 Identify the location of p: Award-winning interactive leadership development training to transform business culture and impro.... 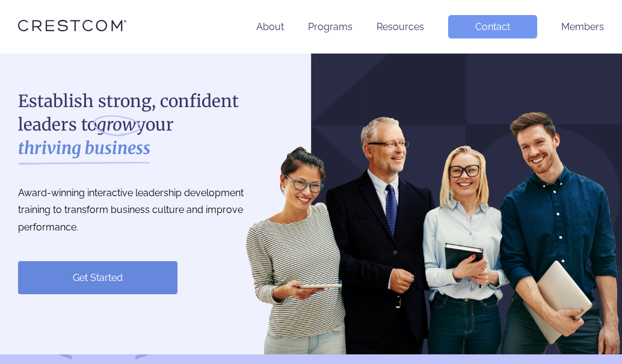
(145, 211).